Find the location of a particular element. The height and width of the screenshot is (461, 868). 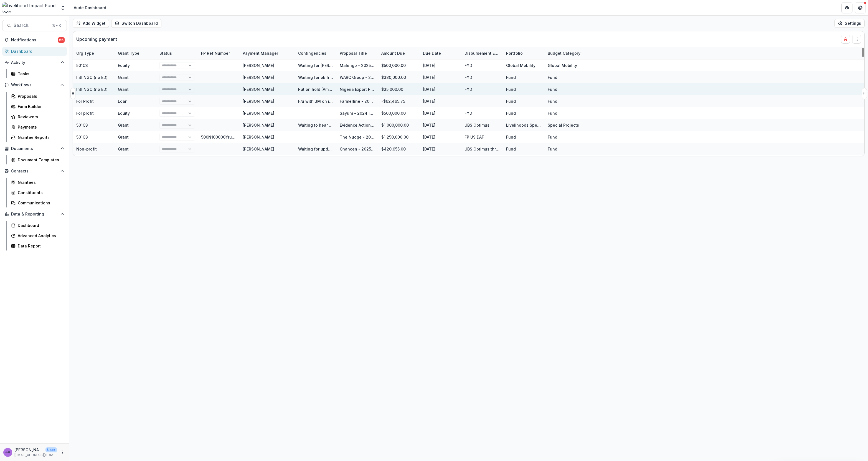

div: Reviewers is located at coordinates (40, 116).